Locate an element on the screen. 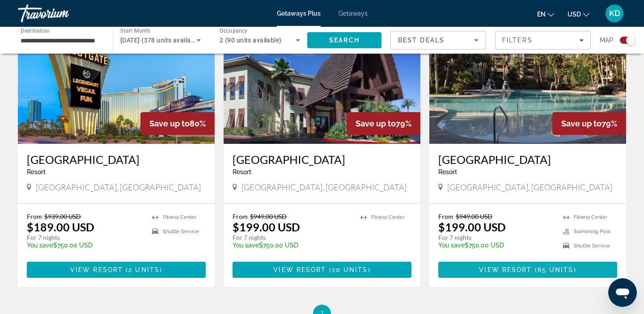 The height and width of the screenshot is (314, 644). span: Start Month is located at coordinates (135, 31).